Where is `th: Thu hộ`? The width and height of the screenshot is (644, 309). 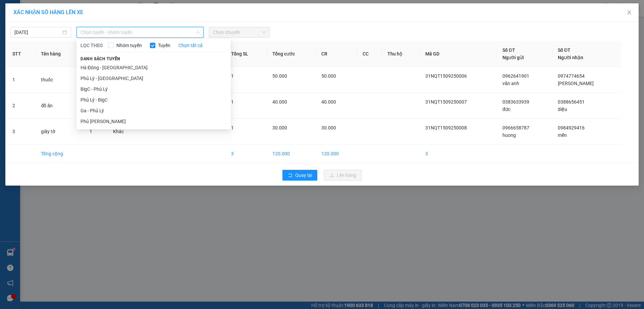 th: Thu hộ is located at coordinates (401, 53).